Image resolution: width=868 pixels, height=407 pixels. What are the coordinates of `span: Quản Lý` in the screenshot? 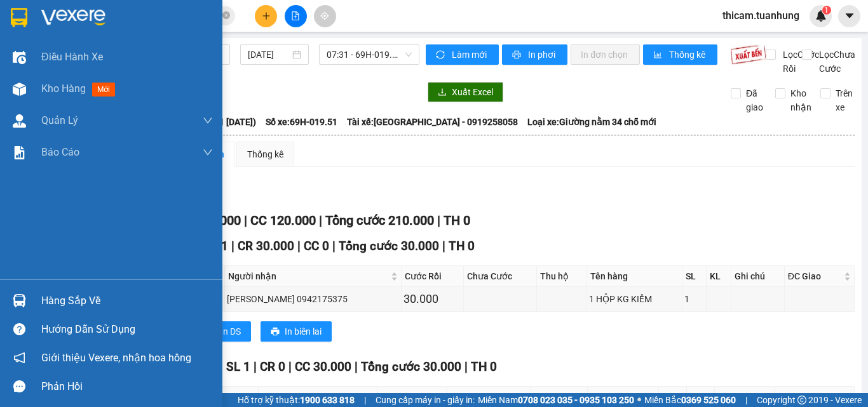 It's located at (59, 120).